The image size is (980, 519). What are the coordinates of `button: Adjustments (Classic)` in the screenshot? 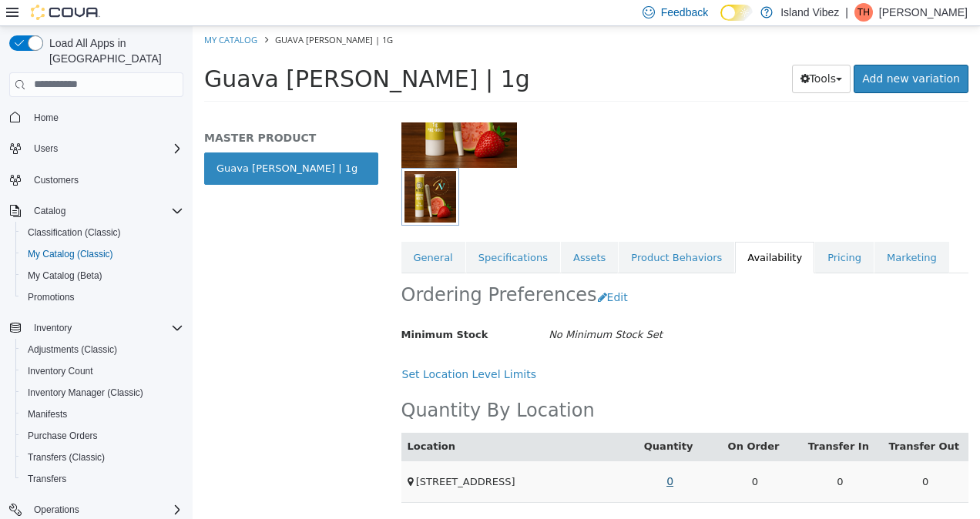 It's located at (102, 350).